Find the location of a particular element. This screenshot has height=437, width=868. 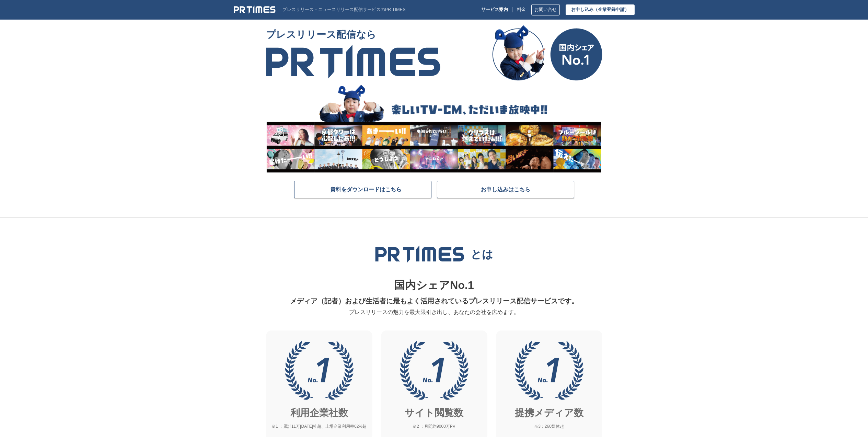

p: サイト閲覧数 is located at coordinates (434, 413).